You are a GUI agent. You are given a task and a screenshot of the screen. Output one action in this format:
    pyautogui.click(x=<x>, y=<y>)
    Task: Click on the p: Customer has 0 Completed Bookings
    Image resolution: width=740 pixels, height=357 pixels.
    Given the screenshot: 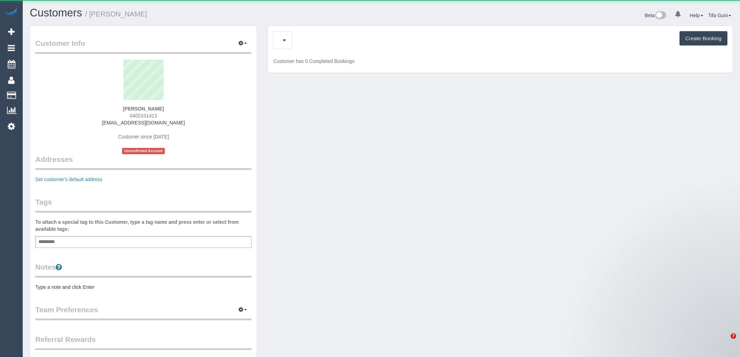 What is the action you would take?
    pyautogui.click(x=500, y=61)
    